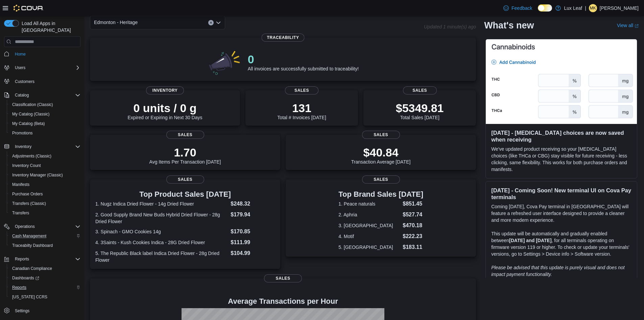  Describe the element at coordinates (45, 114) in the screenshot. I see `button: My Catalog (Classic)` at that location.